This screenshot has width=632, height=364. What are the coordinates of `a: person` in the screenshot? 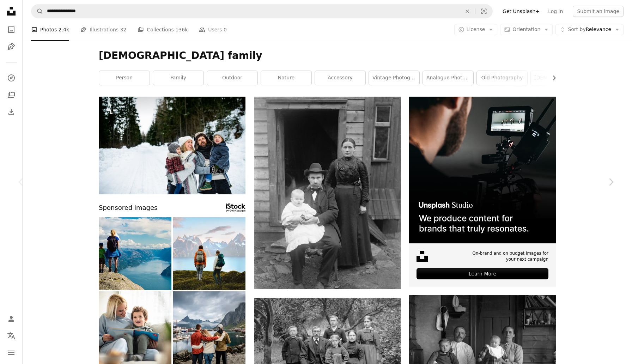 It's located at (125, 78).